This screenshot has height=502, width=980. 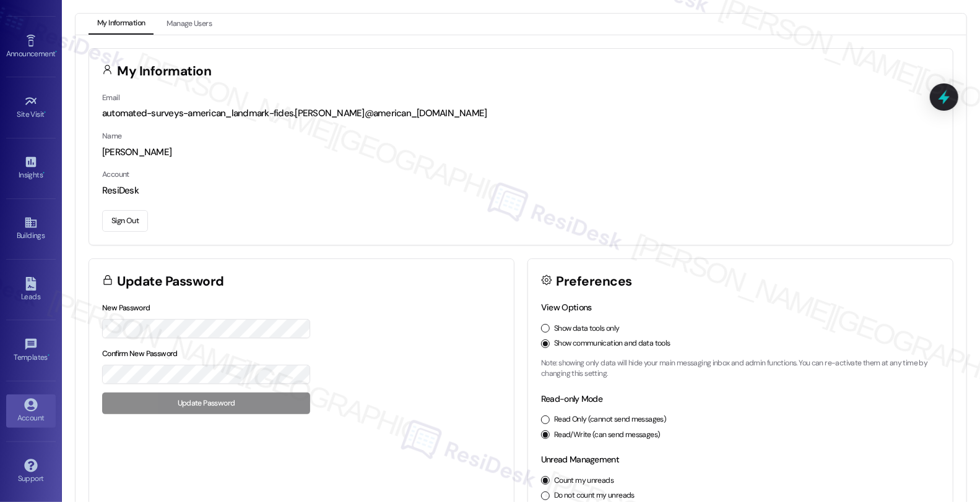 I want to click on a: Buildings, so click(x=31, y=229).